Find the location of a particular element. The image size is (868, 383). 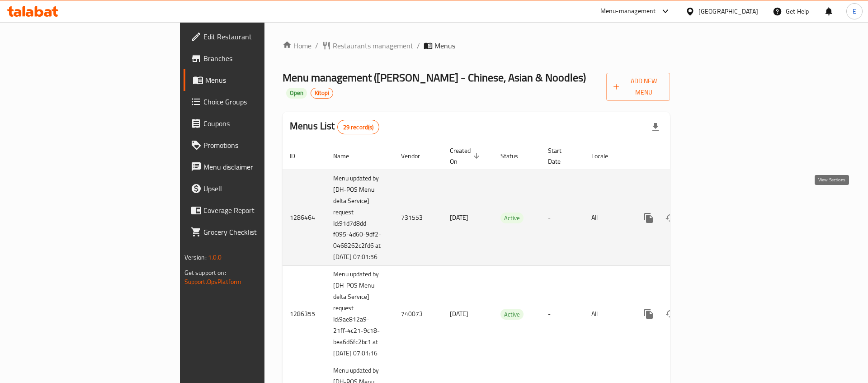

a: Coupons is located at coordinates (254, 124).